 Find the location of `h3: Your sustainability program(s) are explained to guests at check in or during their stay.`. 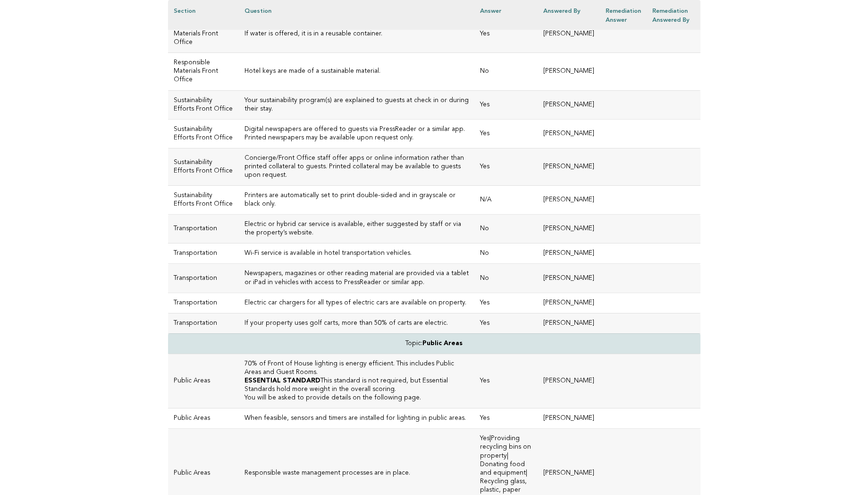

h3: Your sustainability program(s) are explained to guests at check in or during their stay. is located at coordinates (356, 104).